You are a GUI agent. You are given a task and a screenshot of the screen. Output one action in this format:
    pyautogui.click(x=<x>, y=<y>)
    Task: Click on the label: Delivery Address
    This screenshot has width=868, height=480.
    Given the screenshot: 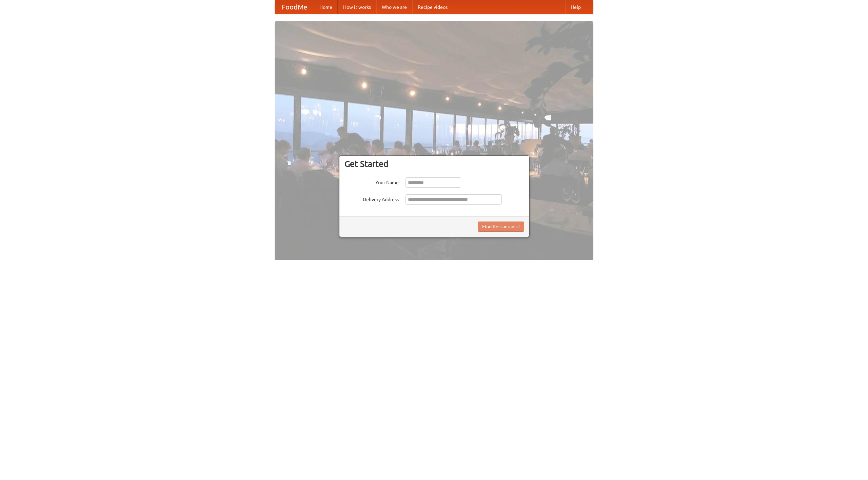 What is the action you would take?
    pyautogui.click(x=372, y=199)
    